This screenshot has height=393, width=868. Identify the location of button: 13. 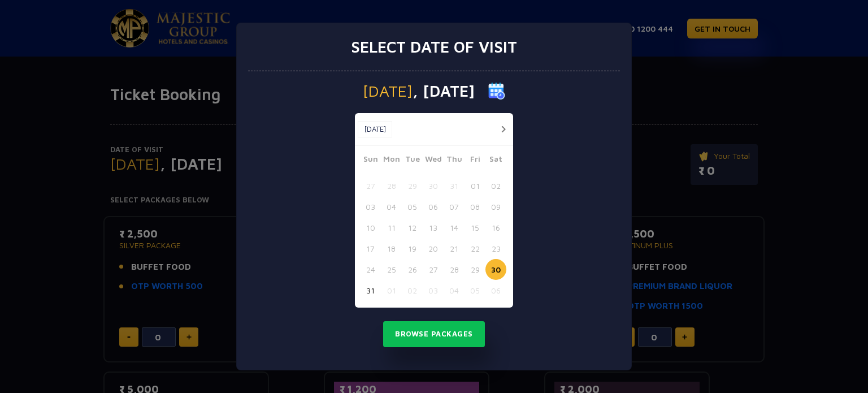
(433, 227).